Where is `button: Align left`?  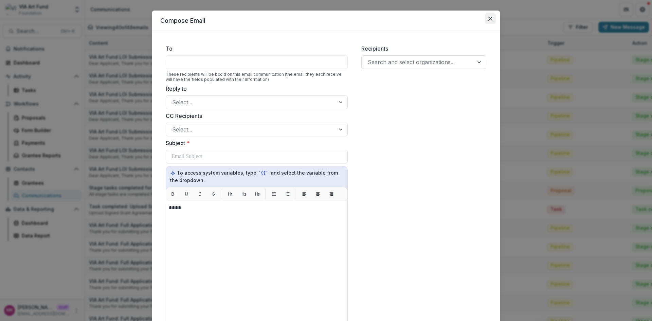 button: Align left is located at coordinates (304, 194).